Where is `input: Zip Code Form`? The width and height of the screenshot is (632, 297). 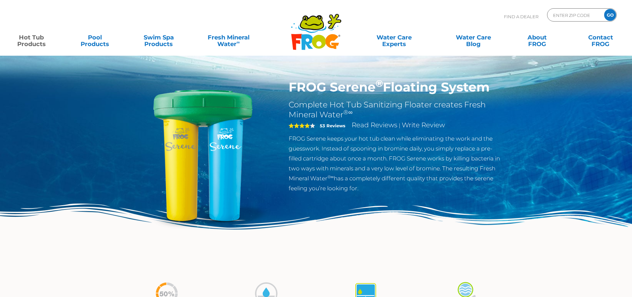
input: Zip Code Form is located at coordinates (575, 15).